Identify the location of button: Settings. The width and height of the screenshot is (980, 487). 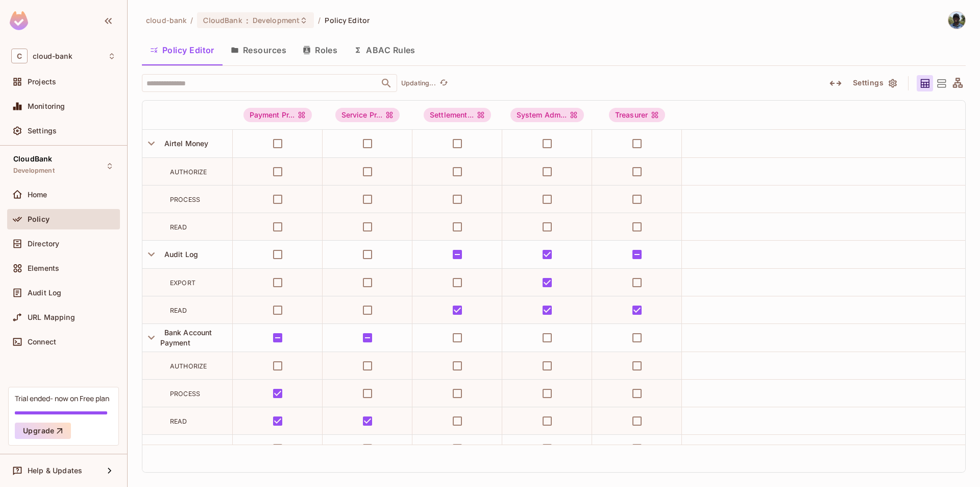
(874, 83).